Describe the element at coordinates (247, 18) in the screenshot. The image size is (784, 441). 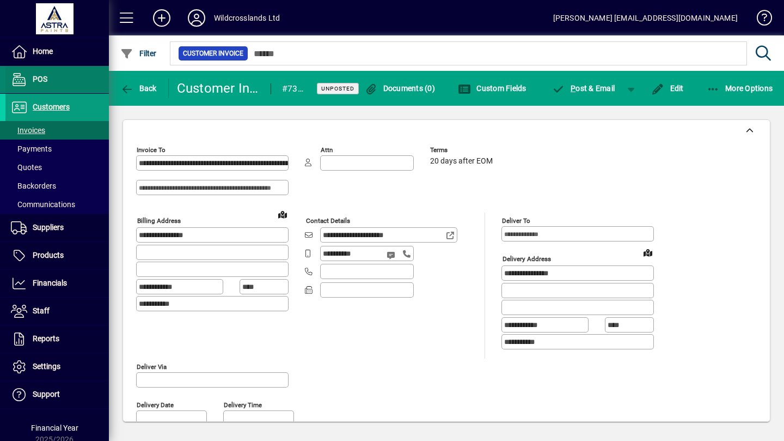
I see `div: Wildcrosslands Ltd` at that location.